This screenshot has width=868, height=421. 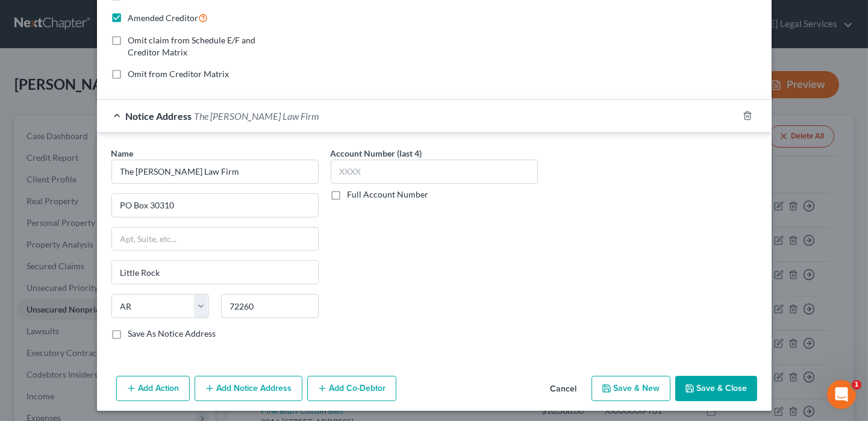 What do you see at coordinates (179, 73) in the screenshot?
I see `span: Omit from Creditor Matrix` at bounding box center [179, 73].